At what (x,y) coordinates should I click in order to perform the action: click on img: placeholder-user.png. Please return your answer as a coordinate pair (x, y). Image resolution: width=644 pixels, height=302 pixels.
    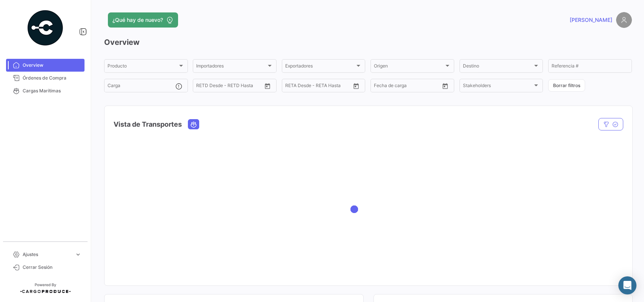
    Looking at the image, I should click on (624, 20).